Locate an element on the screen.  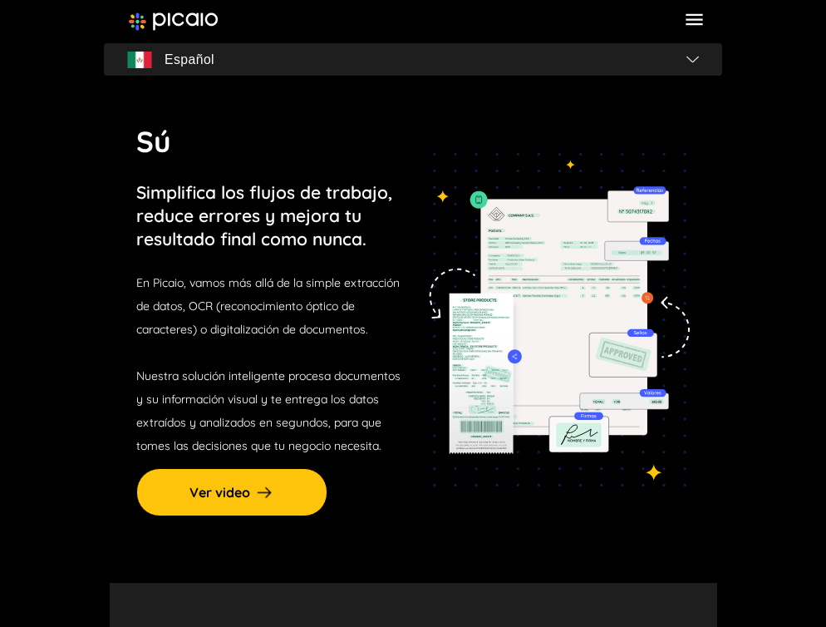
img: tedioso-img is located at coordinates (554, 319).